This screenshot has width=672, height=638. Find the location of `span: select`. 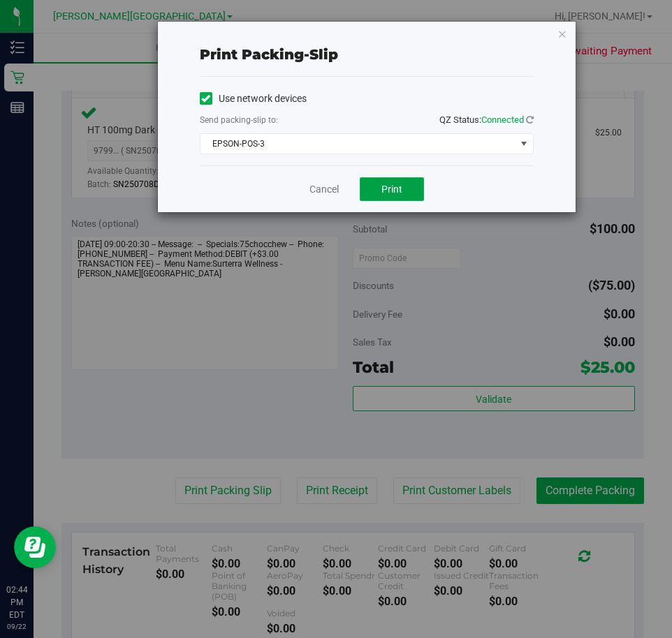

span: select is located at coordinates (522, 144).